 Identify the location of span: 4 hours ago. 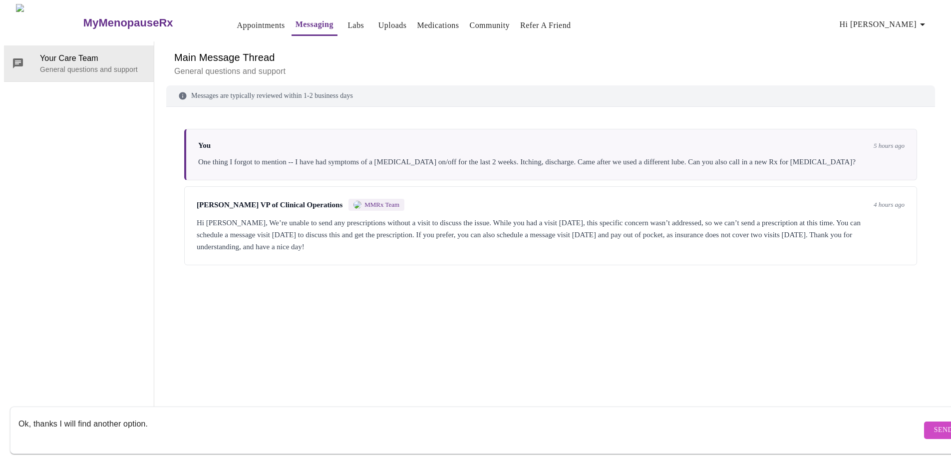
(889, 205).